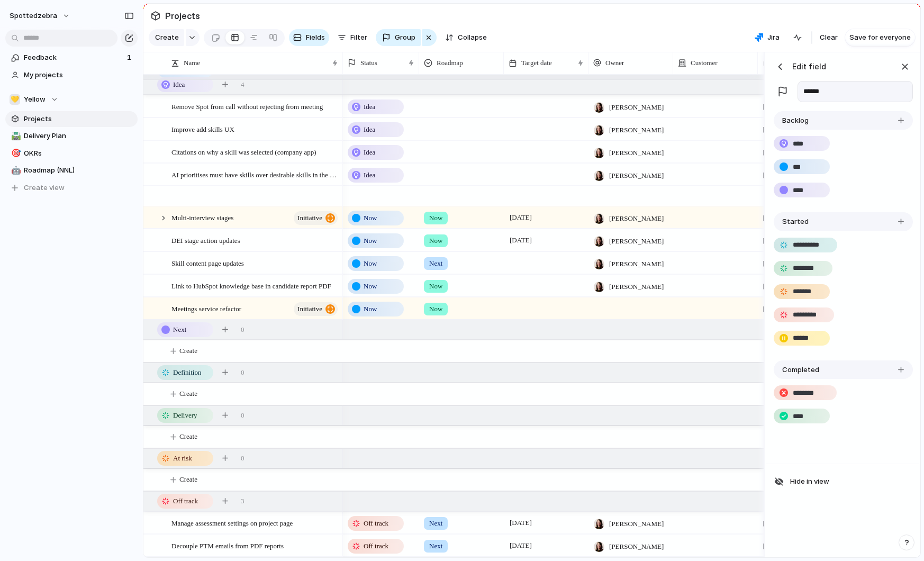  Describe the element at coordinates (880, 38) in the screenshot. I see `button: Save for everyone` at that location.